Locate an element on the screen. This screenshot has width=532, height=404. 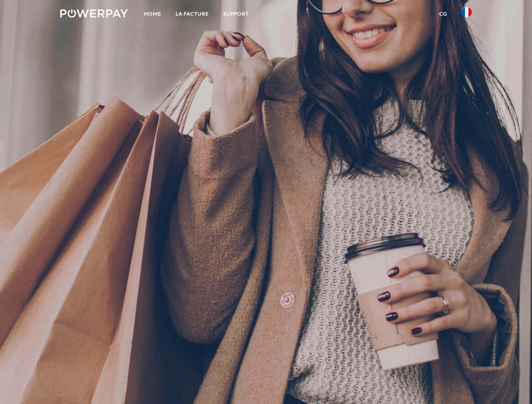
img: fr is located at coordinates (467, 12).